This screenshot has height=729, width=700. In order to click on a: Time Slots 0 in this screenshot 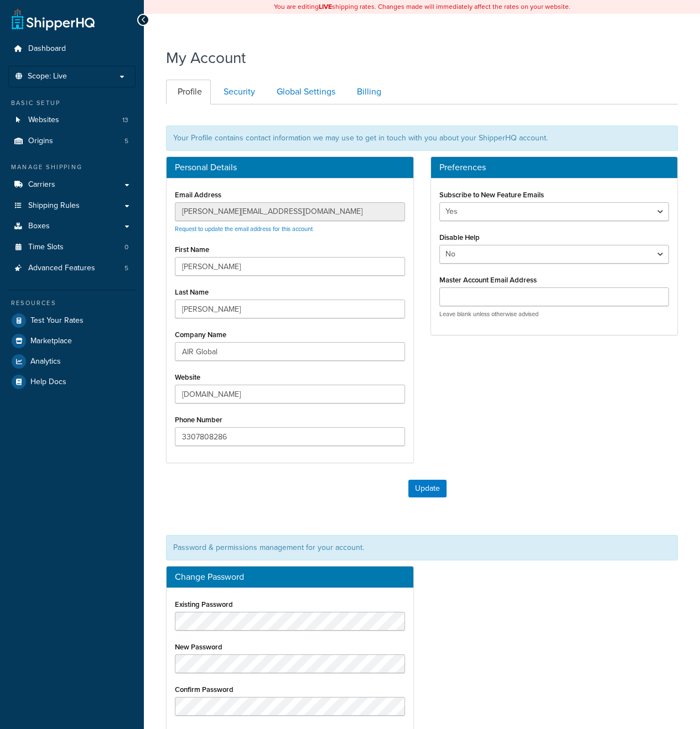, I will do `click(72, 247)`.